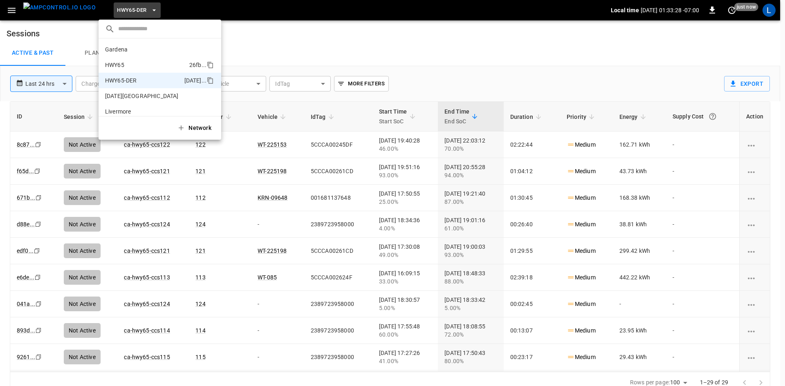  Describe the element at coordinates (143, 81) in the screenshot. I see `p: HWY65-DER` at that location.